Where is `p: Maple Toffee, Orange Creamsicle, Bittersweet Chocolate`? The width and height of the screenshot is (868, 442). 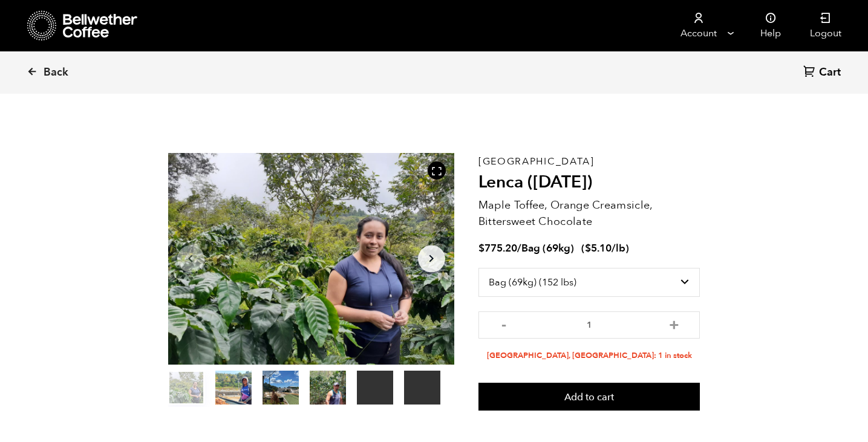
p: Maple Toffee, Orange Creamsicle, Bittersweet Chocolate is located at coordinates (589, 213).